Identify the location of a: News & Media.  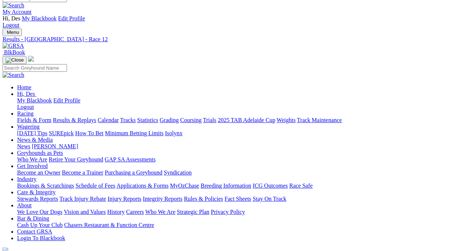
(35, 139).